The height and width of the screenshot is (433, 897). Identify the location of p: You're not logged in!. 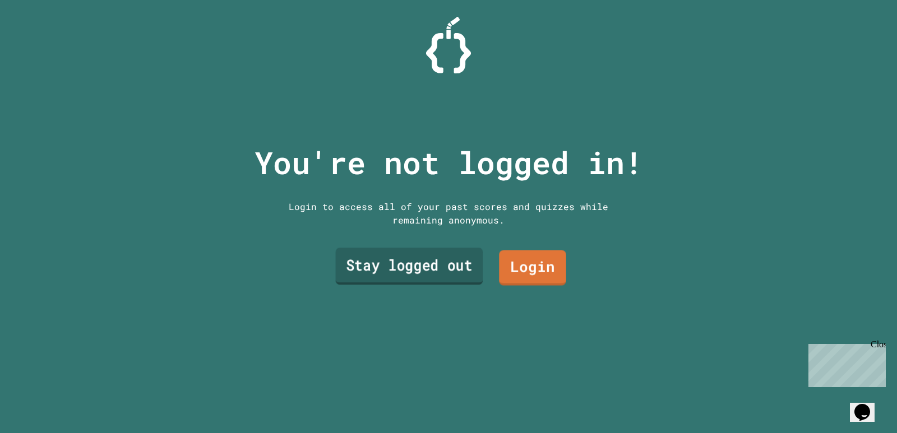
(449, 163).